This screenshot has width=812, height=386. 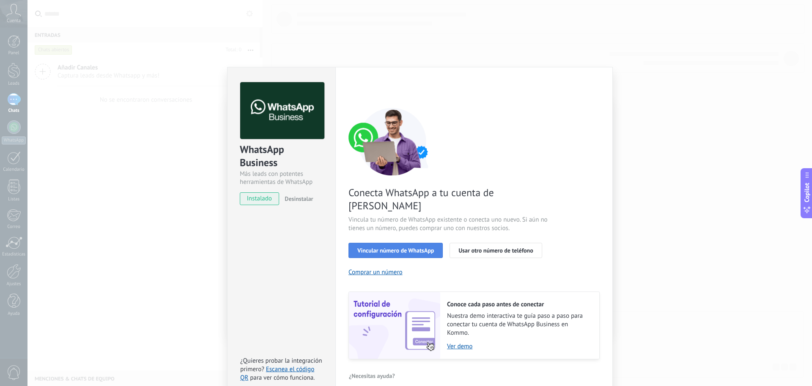 I want to click on button: Usar otro número de teléfono, so click(x=496, y=250).